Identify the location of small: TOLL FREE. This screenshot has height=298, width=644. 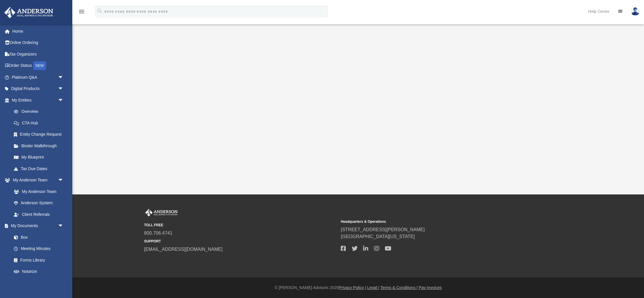
(240, 225).